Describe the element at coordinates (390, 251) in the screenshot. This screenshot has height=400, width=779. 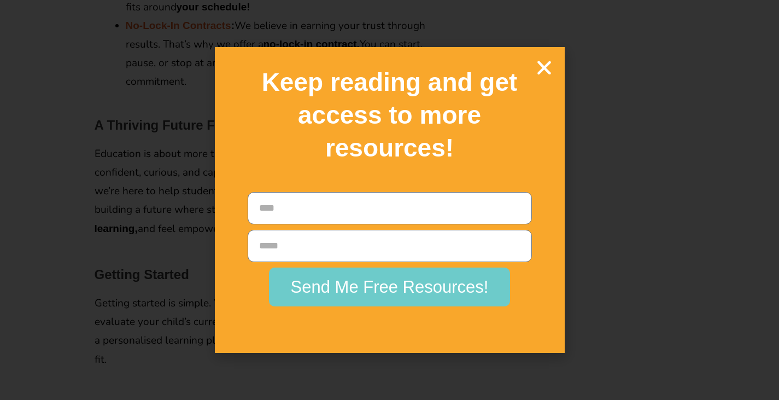
I see `form: New Form` at that location.